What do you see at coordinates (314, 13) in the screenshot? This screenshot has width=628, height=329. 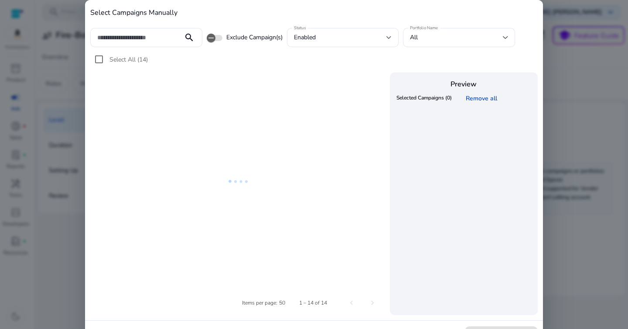 I see `h4: Select Campaigns Manually` at bounding box center [314, 13].